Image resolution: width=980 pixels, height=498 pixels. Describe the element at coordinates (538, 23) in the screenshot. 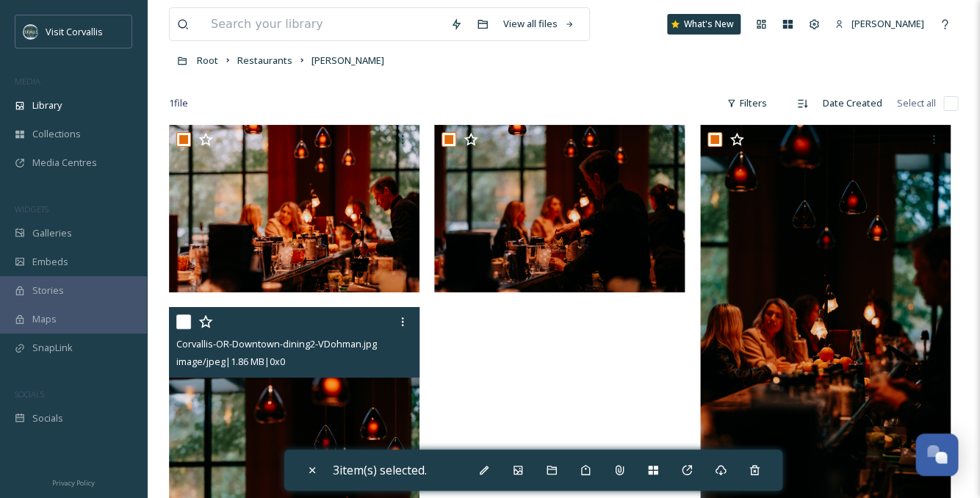

I see `a: View all files` at that location.